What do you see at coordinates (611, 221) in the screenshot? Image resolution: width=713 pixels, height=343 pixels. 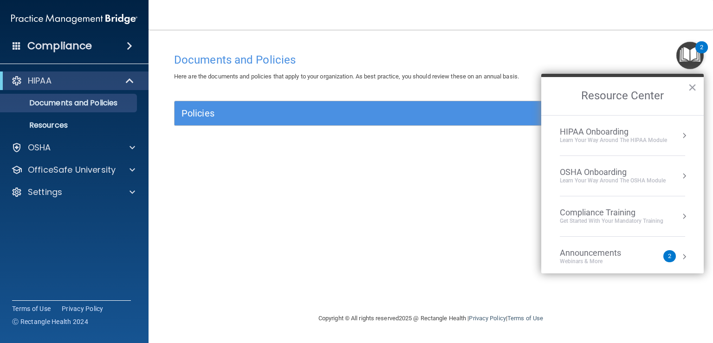 I see `div: Get Started with your mandatory training` at bounding box center [611, 221].